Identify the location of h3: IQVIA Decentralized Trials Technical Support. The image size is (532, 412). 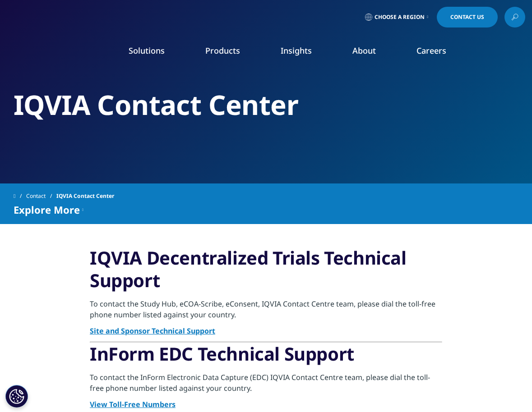
(266, 272).